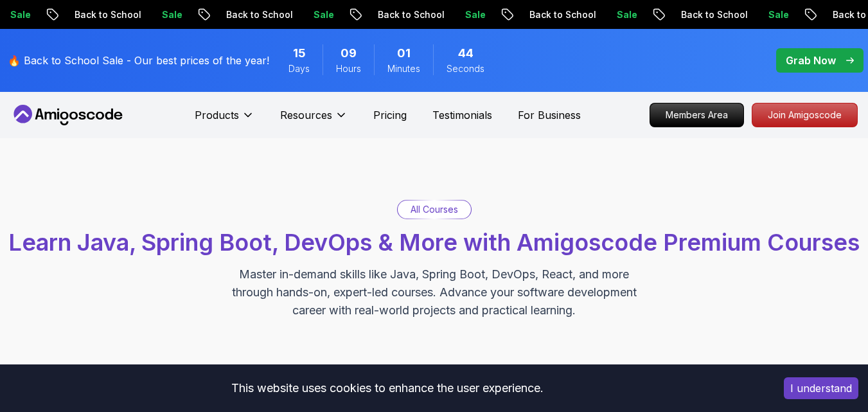  I want to click on p: Products, so click(217, 115).